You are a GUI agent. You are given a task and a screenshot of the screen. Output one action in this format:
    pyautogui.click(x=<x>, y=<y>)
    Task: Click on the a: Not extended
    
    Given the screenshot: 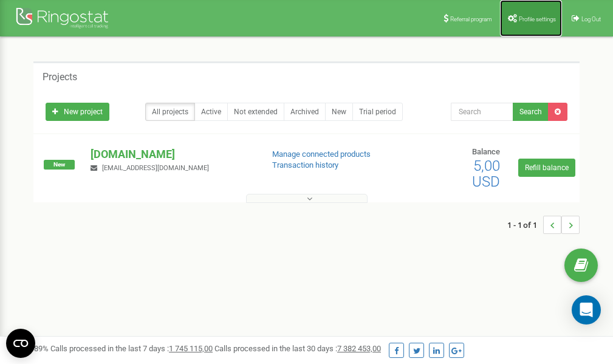 What is the action you would take?
    pyautogui.click(x=256, y=112)
    